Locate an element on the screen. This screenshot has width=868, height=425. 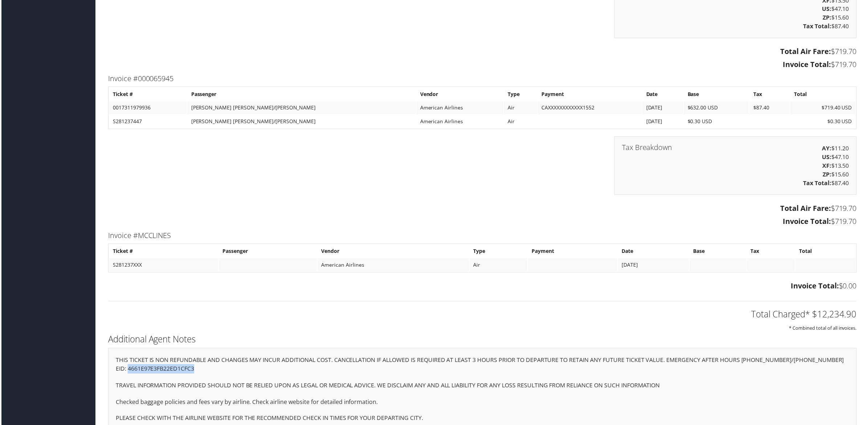
h2: Additional Agent Notes is located at coordinates (482, 341).